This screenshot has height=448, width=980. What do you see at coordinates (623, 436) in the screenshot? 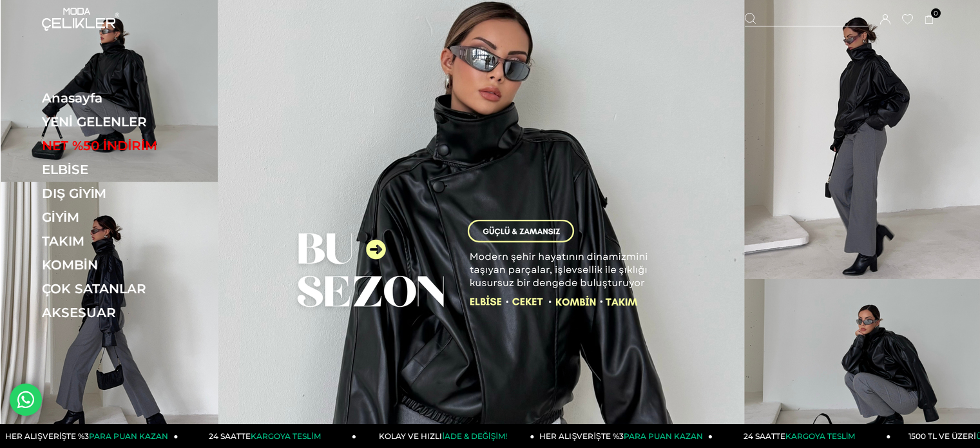
I see `a: HER ALIŞVERİŞTE %3PARA PUAN KAZAN` at bounding box center [623, 436].